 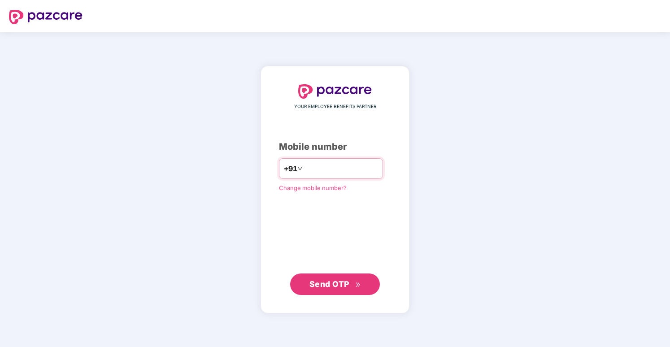 What do you see at coordinates (312, 188) in the screenshot?
I see `a: Change mobile number?` at bounding box center [312, 188].